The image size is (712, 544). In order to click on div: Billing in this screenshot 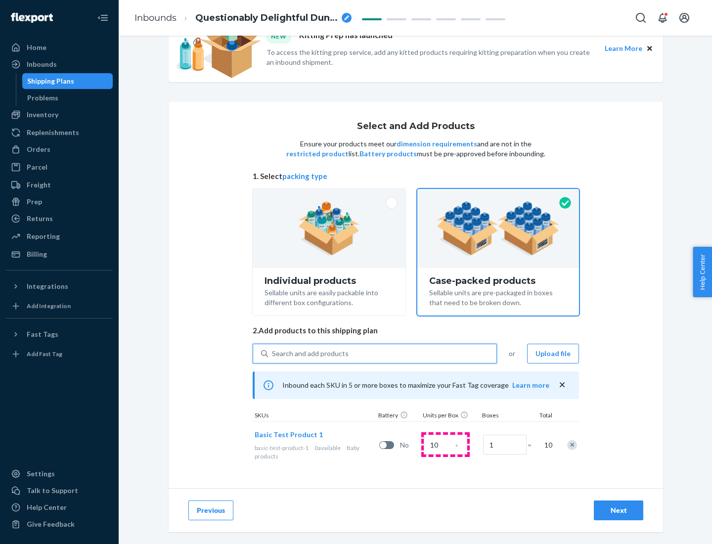, I will do `click(37, 254)`.